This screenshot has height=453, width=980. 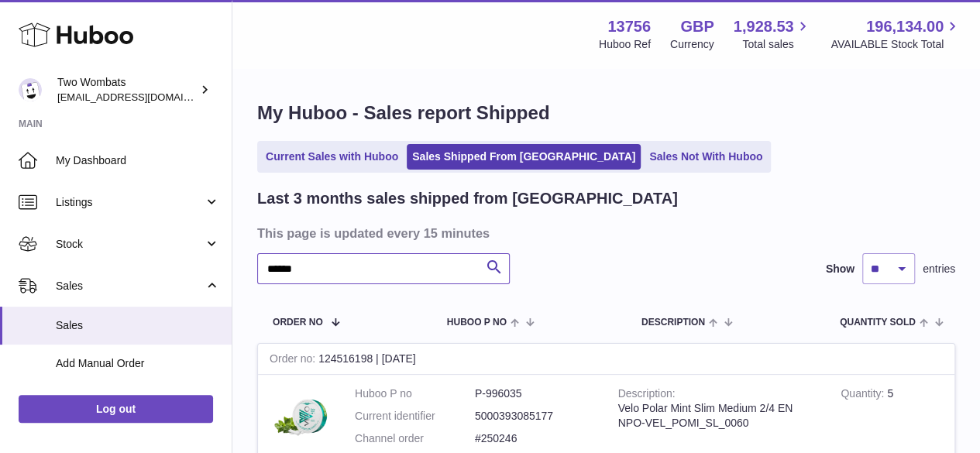 I want to click on h1: My Huboo - Sales report Shipped, so click(x=606, y=113).